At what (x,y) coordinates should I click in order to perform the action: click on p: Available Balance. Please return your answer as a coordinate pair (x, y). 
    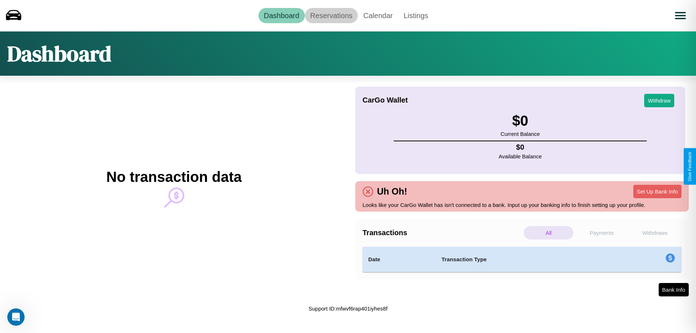
    Looking at the image, I should click on (521, 156).